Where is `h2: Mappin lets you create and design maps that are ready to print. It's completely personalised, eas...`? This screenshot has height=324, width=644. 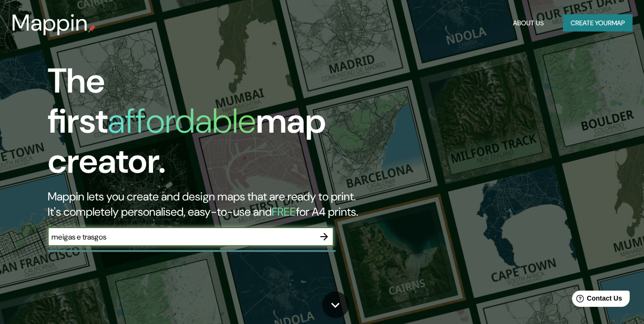 h2: Mappin lets you create and design maps that are ready to print. It's completely personalised, eas... is located at coordinates (209, 204).